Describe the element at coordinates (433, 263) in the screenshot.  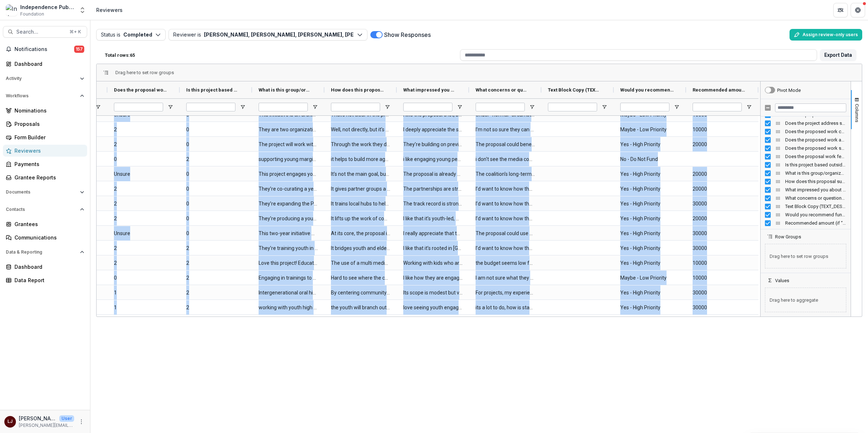
I see `span: Working with kids who are knowledgeable about the issues, and creating space for them to express ...` at that location.